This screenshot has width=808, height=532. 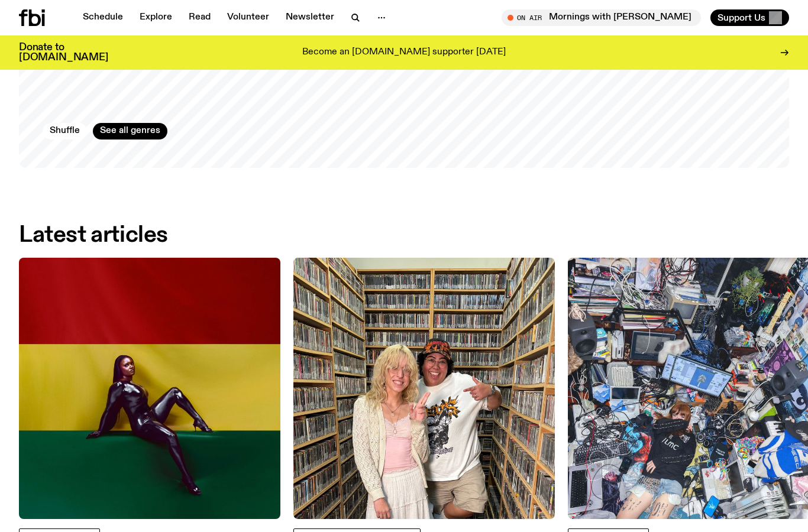 I want to click on button: Shuffle, so click(x=64, y=131).